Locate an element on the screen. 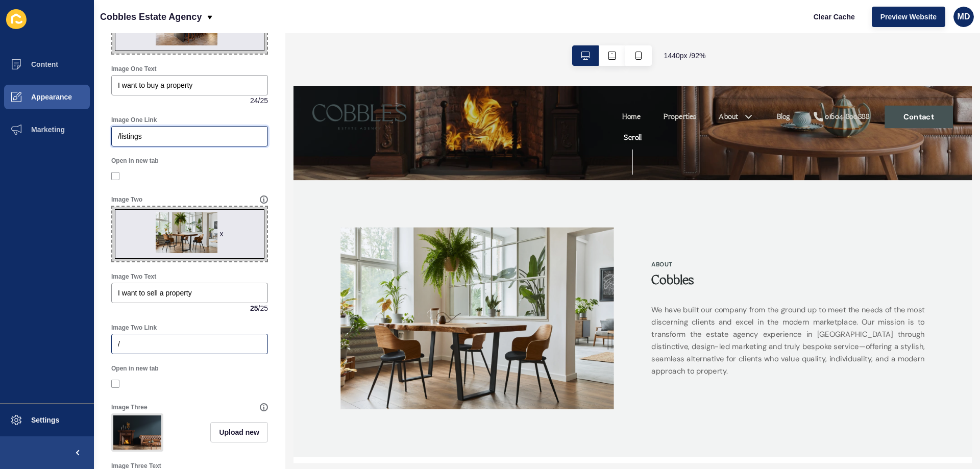  label: Image Three is located at coordinates (130, 407).